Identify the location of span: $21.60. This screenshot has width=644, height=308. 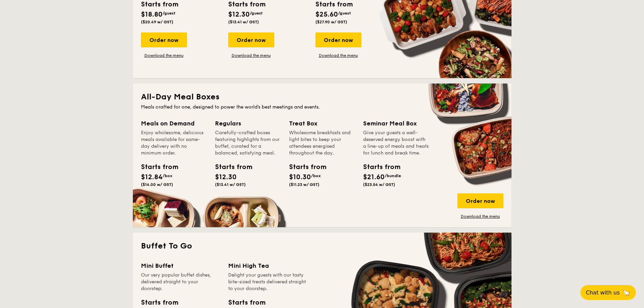
(374, 177).